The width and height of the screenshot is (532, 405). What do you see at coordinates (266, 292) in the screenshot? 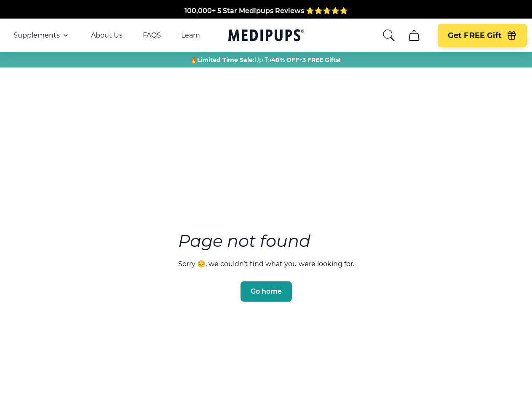
I see `span: Go home` at bounding box center [266, 292].